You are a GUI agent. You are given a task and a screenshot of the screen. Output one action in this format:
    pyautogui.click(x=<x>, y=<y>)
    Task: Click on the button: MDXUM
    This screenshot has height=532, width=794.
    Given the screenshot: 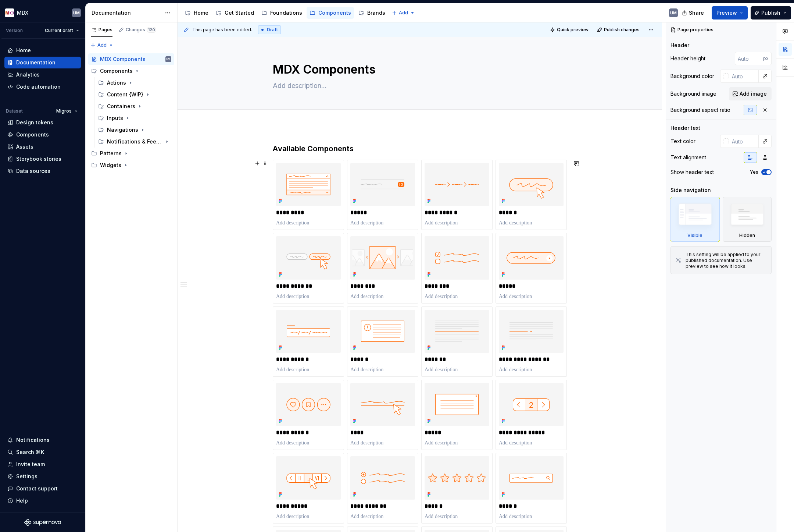 What is the action you would take?
    pyautogui.click(x=42, y=12)
    